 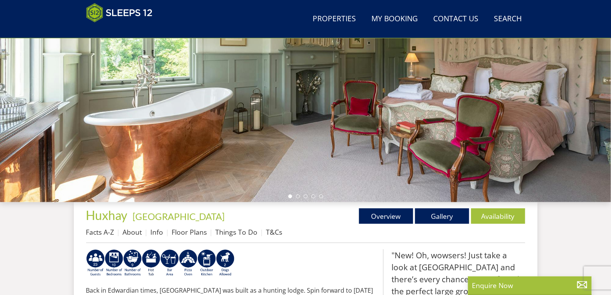 What do you see at coordinates (108, 215) in the screenshot?
I see `a: Huxhay` at bounding box center [108, 215].